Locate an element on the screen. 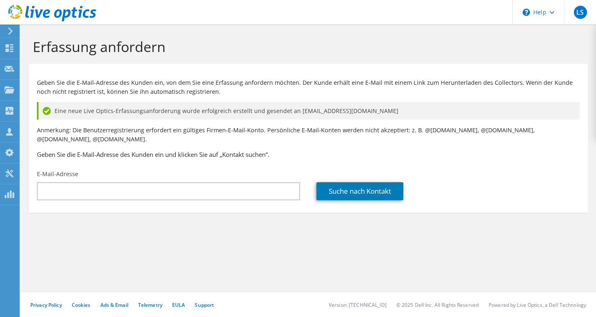 The image size is (596, 317). a: Telemetry is located at coordinates (150, 305).